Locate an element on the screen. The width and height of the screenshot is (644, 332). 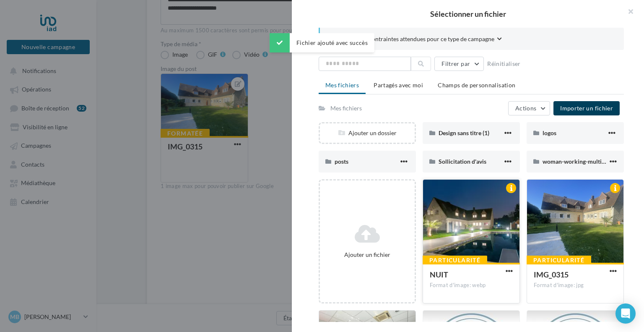
div: Fichier ajouté avec succès is located at coordinates (322, 43).